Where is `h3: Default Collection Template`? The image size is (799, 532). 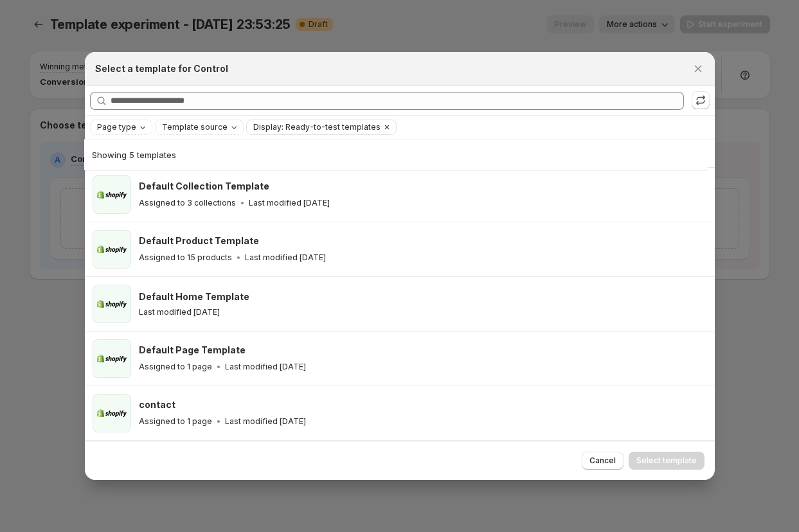 h3: Default Collection Template is located at coordinates (204, 186).